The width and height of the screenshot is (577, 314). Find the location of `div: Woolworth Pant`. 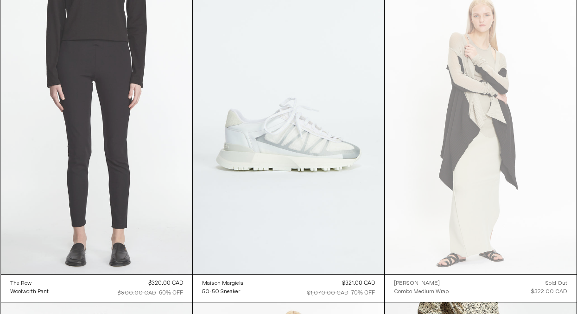

div: Woolworth Pant is located at coordinates (29, 291).